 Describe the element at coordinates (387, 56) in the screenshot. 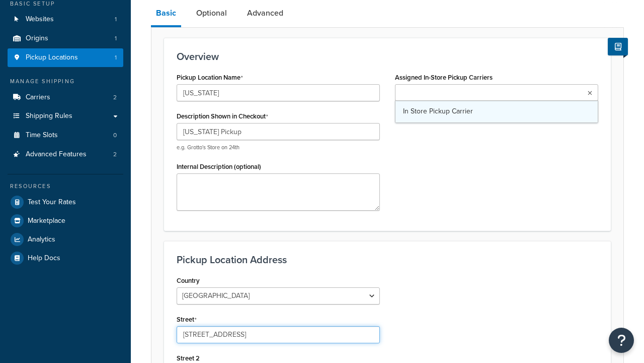

I see `h3: Overview` at that location.